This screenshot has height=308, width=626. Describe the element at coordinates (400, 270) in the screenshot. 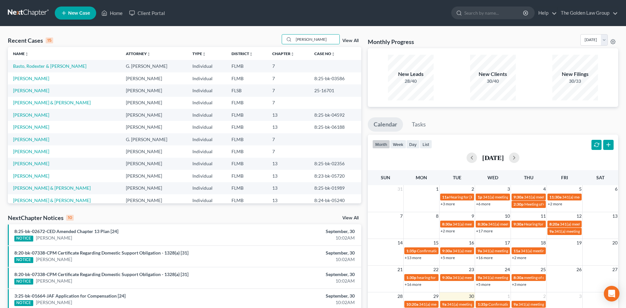

I see `span: 21` at that location.